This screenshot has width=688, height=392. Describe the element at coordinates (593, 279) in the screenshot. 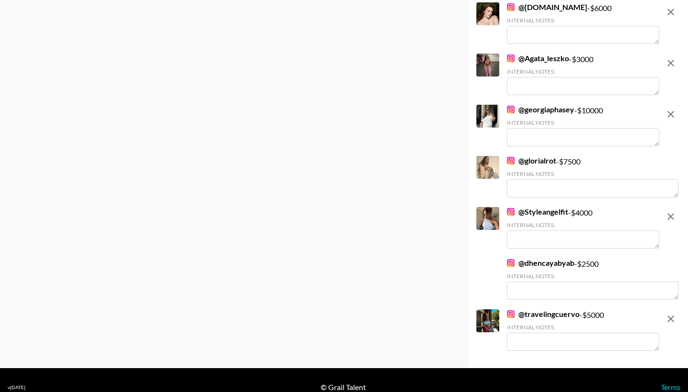

I see `div: - $ 2500` at that location.